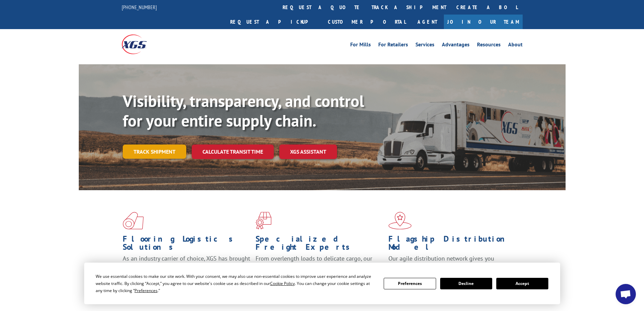 The width and height of the screenshot is (644, 311). What do you see at coordinates (308, 152) in the screenshot?
I see `a: XGS ASSISTANT` at bounding box center [308, 152].